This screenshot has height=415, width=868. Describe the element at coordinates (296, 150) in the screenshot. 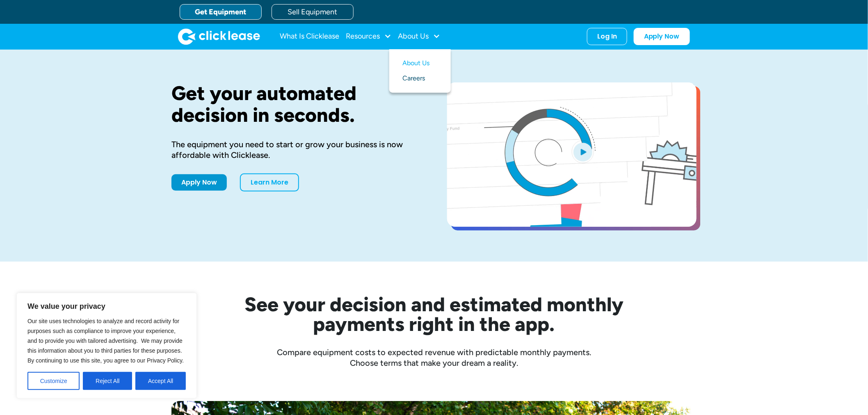

I see `div: The equipment you need to start or grow your business is now affordable with Clicklease.` at that location.